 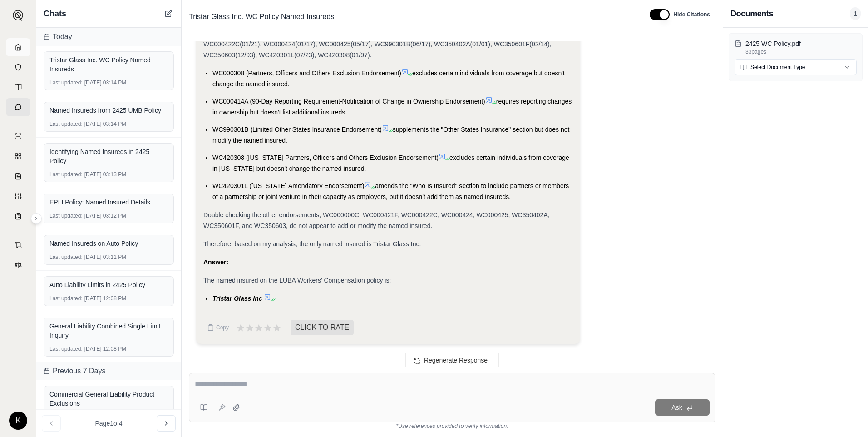 What do you see at coordinates (168, 14) in the screenshot?
I see `button: New Chat` at bounding box center [168, 14].